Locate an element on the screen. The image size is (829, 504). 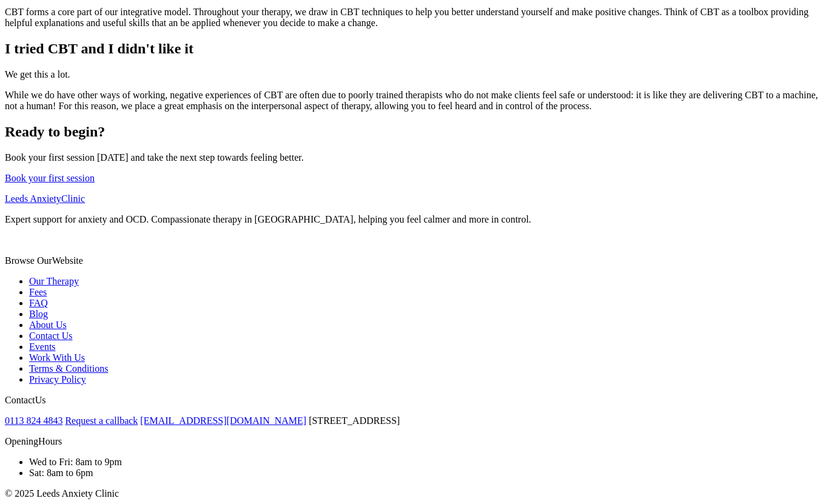
a: Book your first session is located at coordinates (49, 178).